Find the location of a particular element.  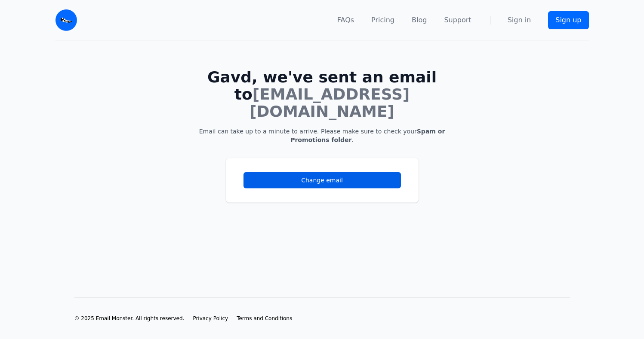

a: Pricing is located at coordinates (383, 20).